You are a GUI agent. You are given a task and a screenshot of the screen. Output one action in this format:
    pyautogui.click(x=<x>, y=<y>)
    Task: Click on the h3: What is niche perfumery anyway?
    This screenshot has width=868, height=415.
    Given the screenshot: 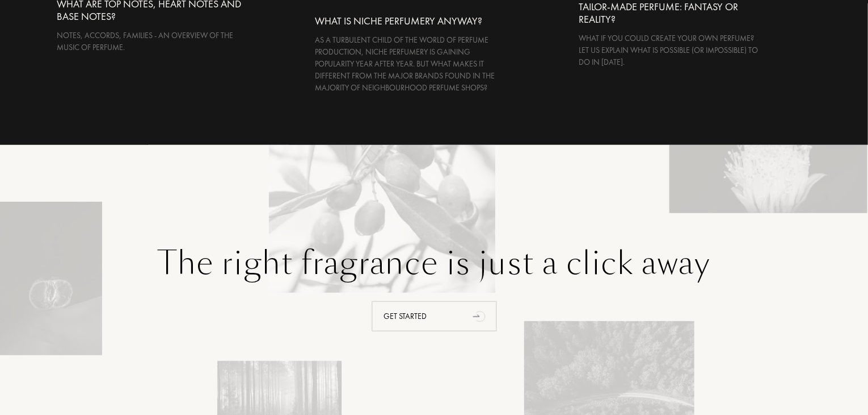 What is the action you would take?
    pyautogui.click(x=410, y=21)
    